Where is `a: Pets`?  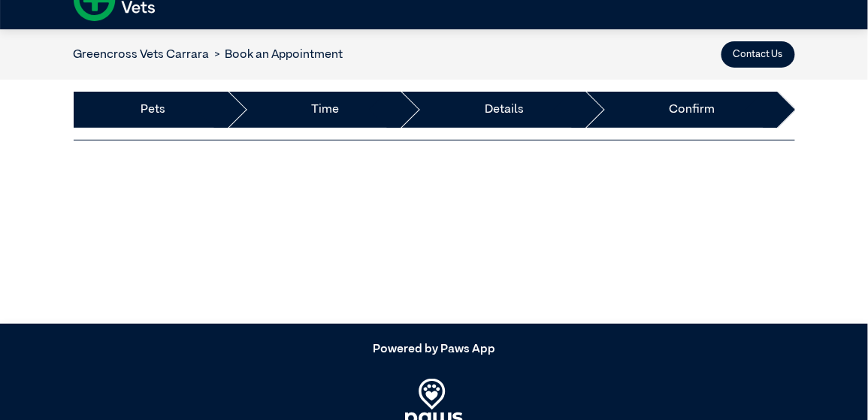
a: Pets is located at coordinates (153, 110).